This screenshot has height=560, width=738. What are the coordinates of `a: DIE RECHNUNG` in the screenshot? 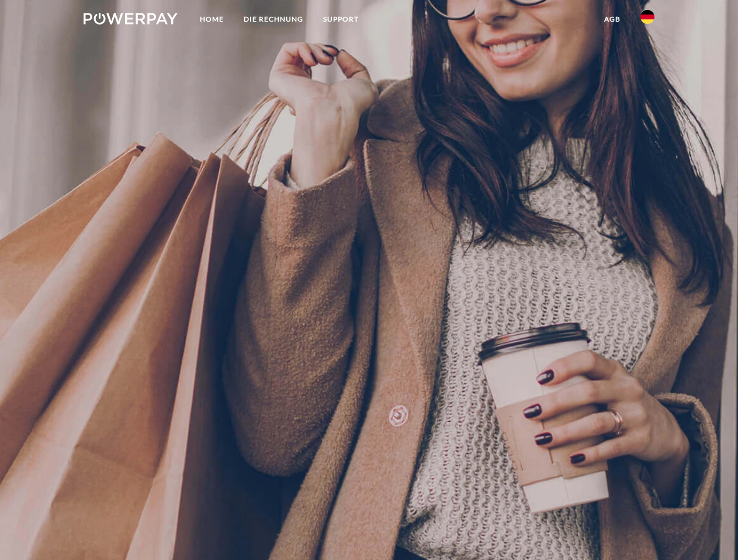 It's located at (274, 19).